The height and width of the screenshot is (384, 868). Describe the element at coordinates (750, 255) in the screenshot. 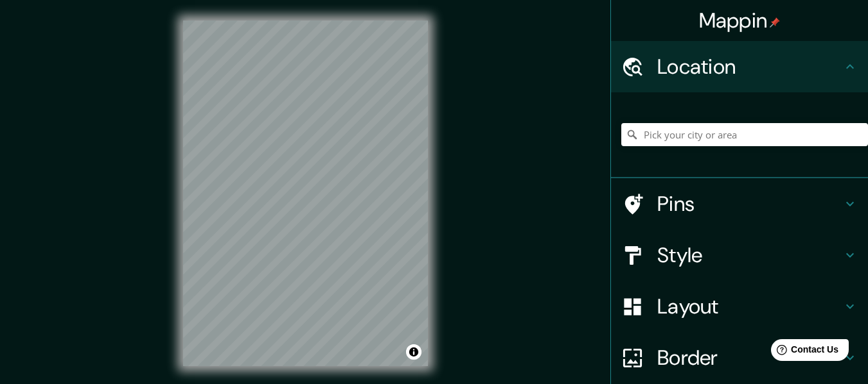

I see `h4: Style` at that location.